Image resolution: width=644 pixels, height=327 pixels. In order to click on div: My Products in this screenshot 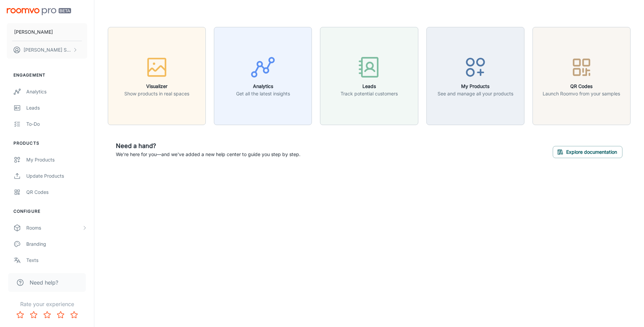, I will do `click(57, 160)`.